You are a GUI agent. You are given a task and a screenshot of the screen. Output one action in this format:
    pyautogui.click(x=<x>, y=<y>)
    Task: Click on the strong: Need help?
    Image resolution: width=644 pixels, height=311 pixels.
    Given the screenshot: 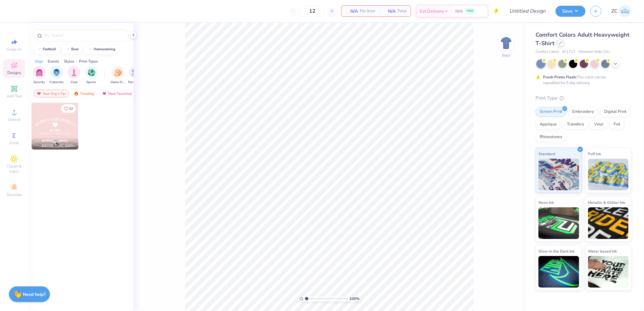 What is the action you would take?
    pyautogui.click(x=34, y=294)
    